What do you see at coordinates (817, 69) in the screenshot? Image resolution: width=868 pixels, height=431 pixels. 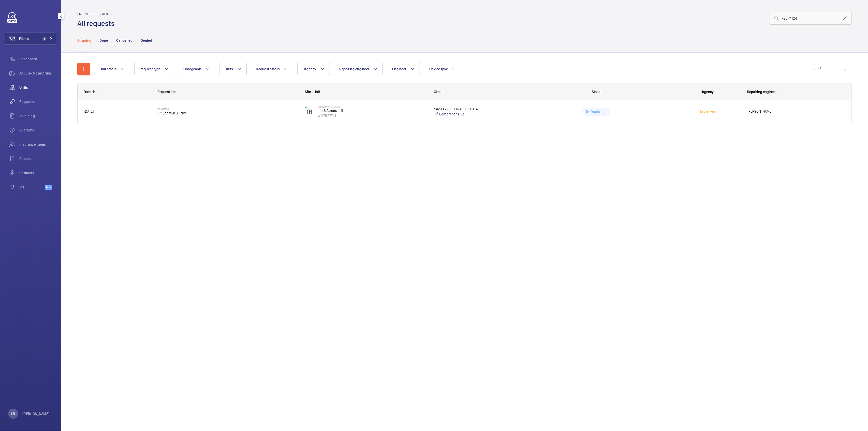 I see `span: 1 - 1 1` at bounding box center [817, 69].